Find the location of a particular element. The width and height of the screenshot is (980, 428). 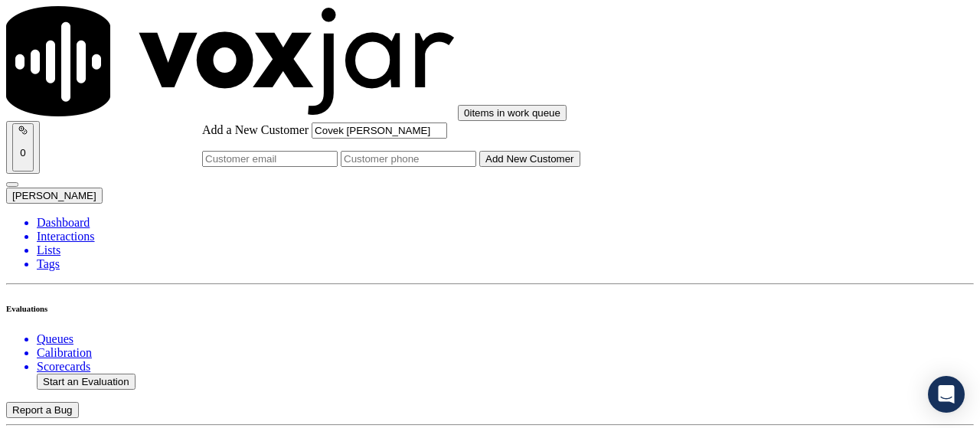

button: Start an Evaluation is located at coordinates (85, 381).